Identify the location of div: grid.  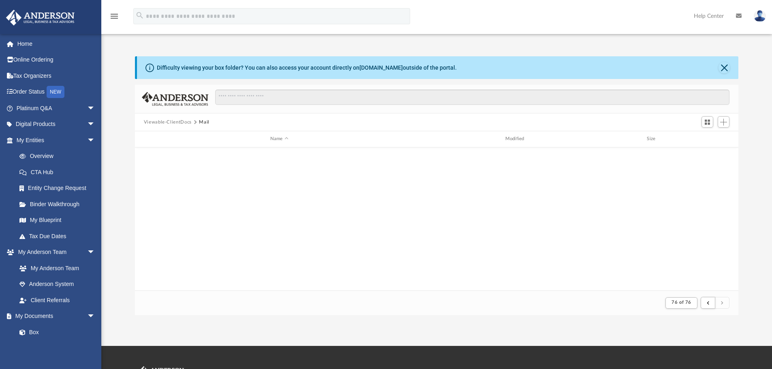
(437, 219).